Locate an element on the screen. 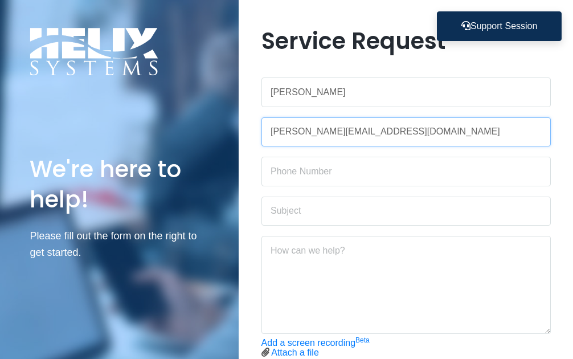 Image resolution: width=573 pixels, height=359 pixels. h1: Service Request is located at coordinates (406, 41).